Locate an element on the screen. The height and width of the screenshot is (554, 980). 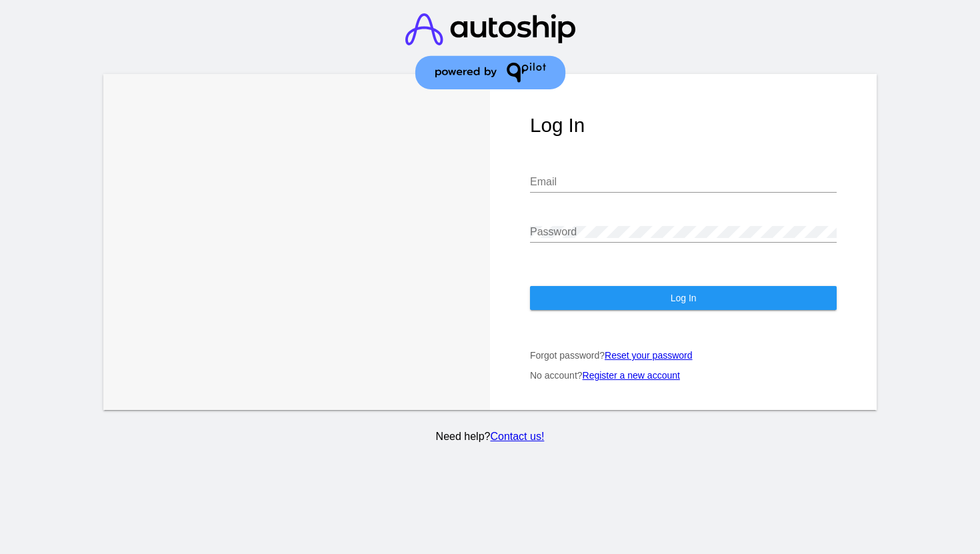
p: Need help? is located at coordinates (490, 436).